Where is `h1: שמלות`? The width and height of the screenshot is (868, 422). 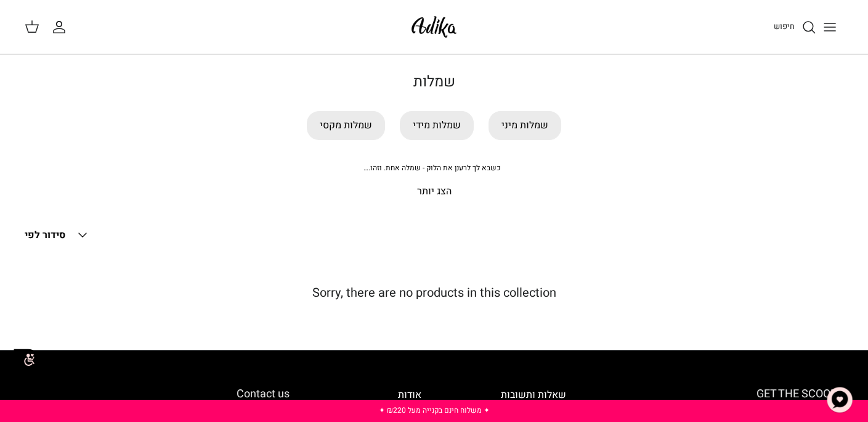
h1: שמלות is located at coordinates (434, 82).